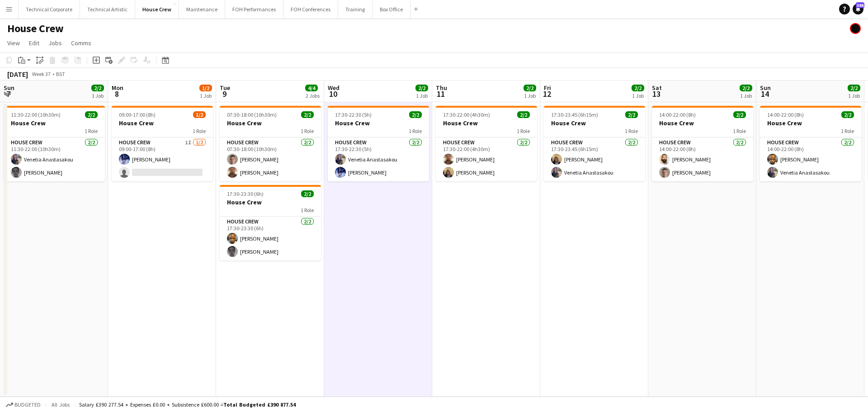 Image resolution: width=868 pixels, height=412 pixels. I want to click on span: 07:30-18:00 (10h30m), so click(252, 114).